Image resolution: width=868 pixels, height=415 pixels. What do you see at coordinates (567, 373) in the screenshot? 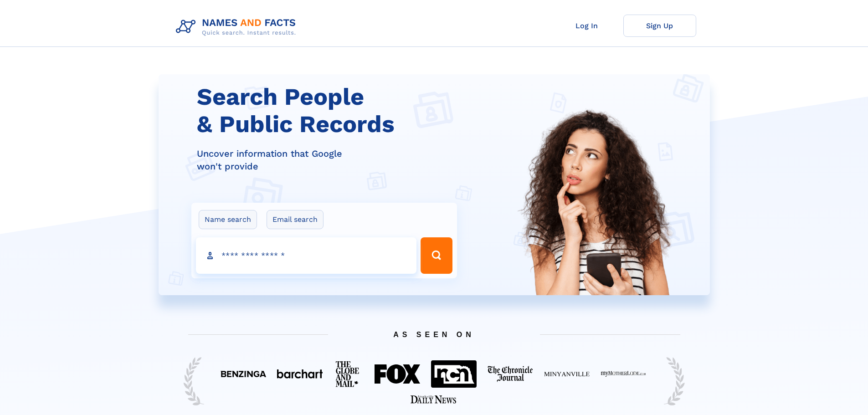
I see `img: Featured on Minyanville` at bounding box center [567, 373].